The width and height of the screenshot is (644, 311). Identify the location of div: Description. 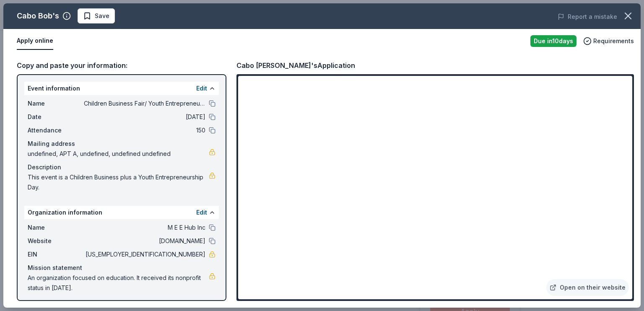
(122, 168).